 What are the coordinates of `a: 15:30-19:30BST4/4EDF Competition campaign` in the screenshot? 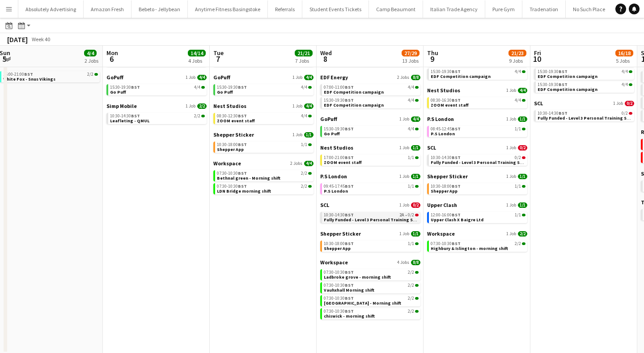 It's located at (478, 73).